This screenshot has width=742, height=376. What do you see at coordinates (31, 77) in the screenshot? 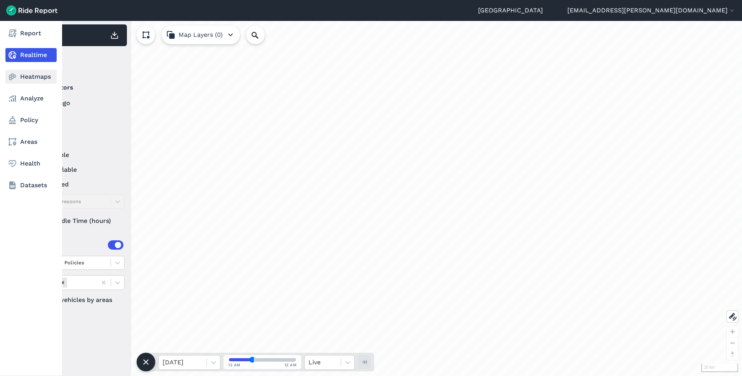
I see `a: Heatmaps` at bounding box center [31, 77].